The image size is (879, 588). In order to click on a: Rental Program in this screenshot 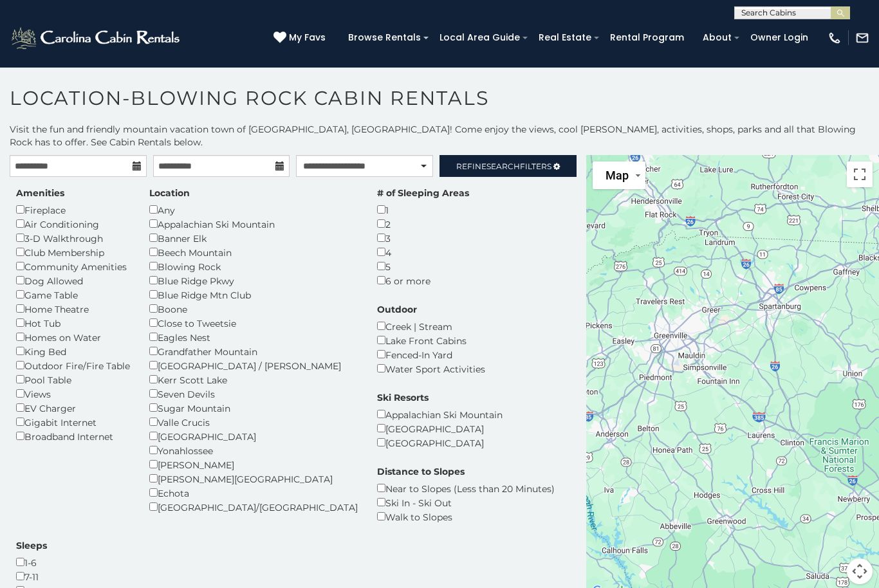, I will do `click(647, 37)`.